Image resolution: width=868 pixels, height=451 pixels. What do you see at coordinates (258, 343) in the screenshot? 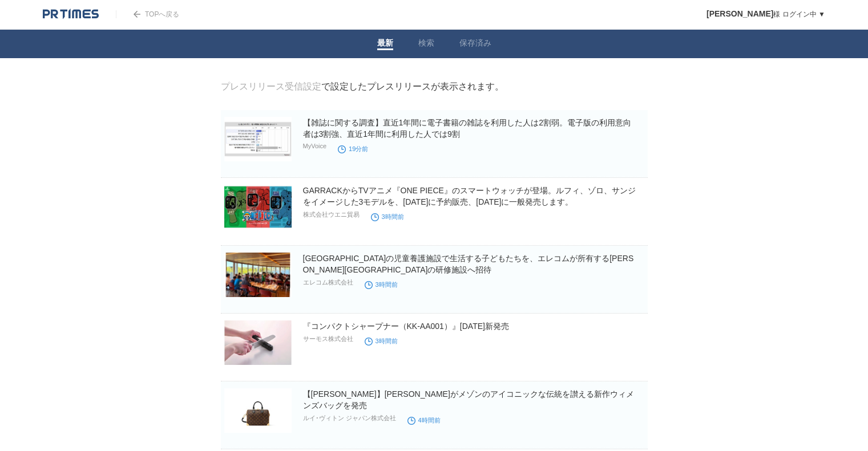
I see `img: 『コンパクトシャープナー（KK-AA001）』8月21日新発売` at bounding box center [258, 343].